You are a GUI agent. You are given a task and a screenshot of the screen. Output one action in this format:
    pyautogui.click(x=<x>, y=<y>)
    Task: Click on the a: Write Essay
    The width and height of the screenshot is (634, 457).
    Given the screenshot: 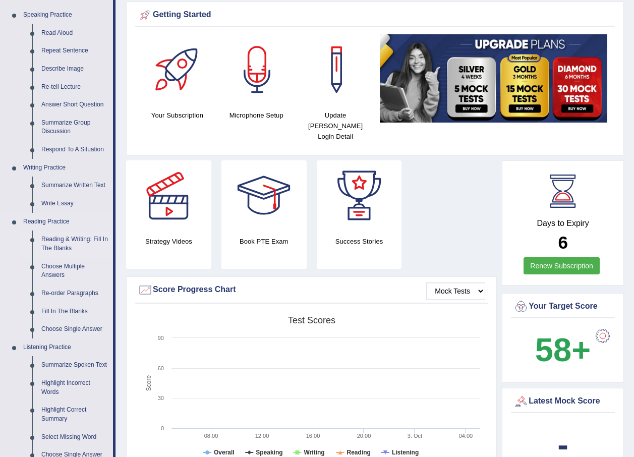 What is the action you would take?
    pyautogui.click(x=75, y=204)
    